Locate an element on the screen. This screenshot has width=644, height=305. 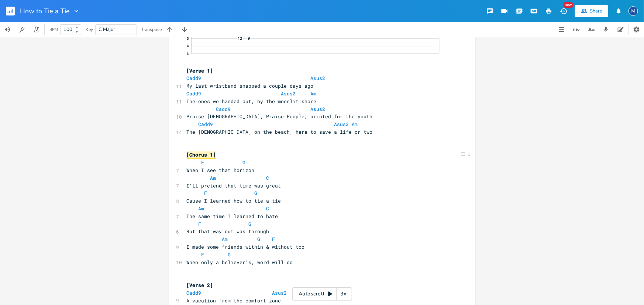
div: 3x is located at coordinates (343, 294).